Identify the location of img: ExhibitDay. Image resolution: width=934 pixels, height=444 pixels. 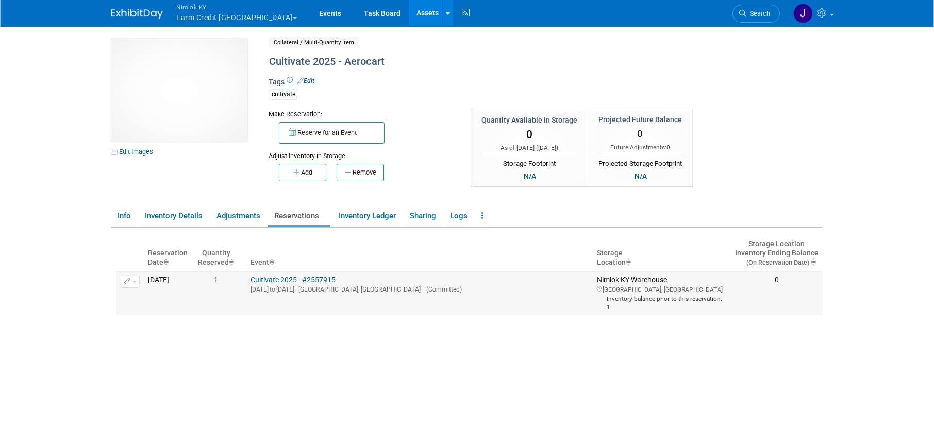
(137, 14).